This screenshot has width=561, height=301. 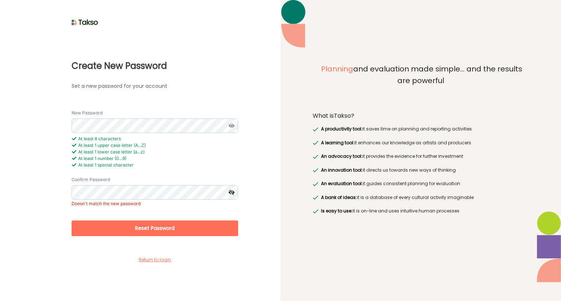 What do you see at coordinates (155, 260) in the screenshot?
I see `a: Return to login` at bounding box center [155, 260].